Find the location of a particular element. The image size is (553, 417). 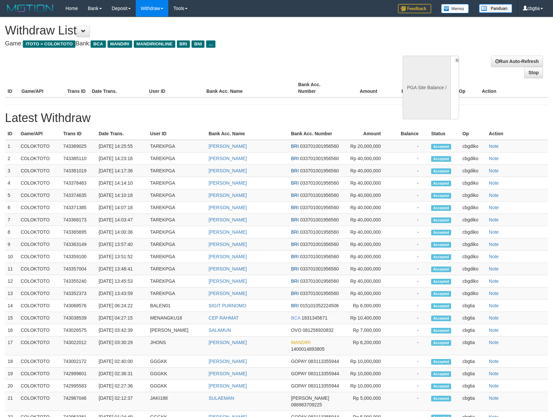

td: 743378463 is located at coordinates (78, 183).